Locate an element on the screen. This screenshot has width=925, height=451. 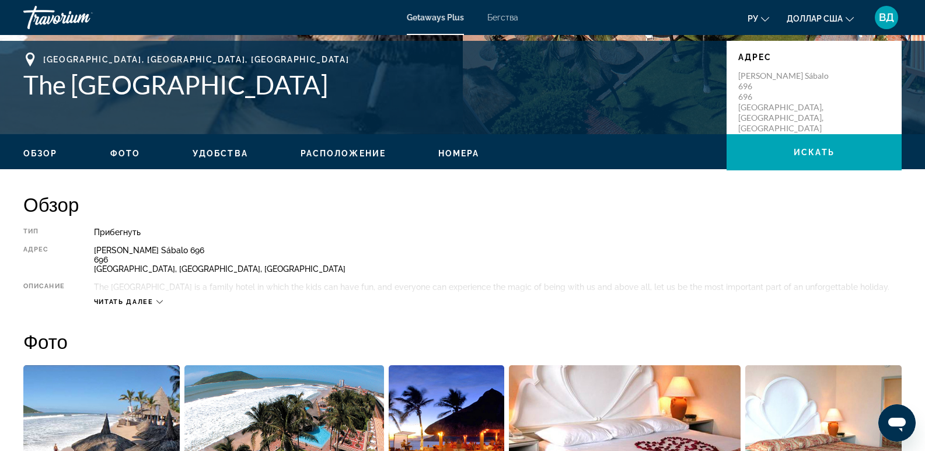
span: Обзор is located at coordinates (40, 154).